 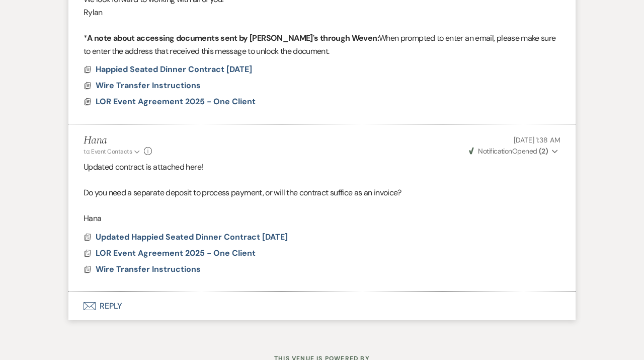 I want to click on p: Rylan, so click(x=322, y=13).